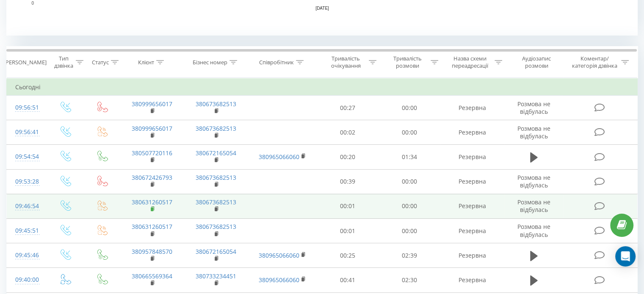  Describe the element at coordinates (347, 280) in the screenshot. I see `td: 00:41` at that location.